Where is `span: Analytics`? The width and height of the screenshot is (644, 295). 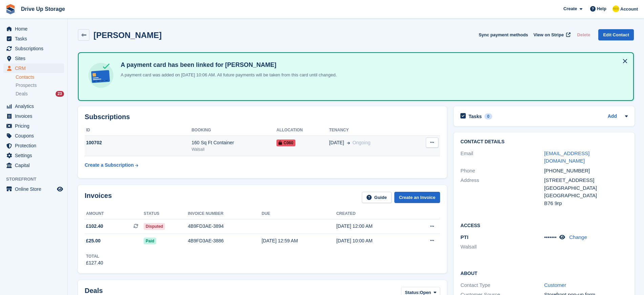 span: Analytics is located at coordinates (36, 106).